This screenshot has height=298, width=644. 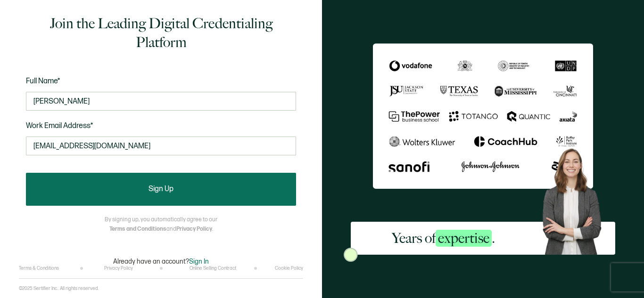 What do you see at coordinates (138, 229) in the screenshot?
I see `a: Terms and Conditions` at bounding box center [138, 229].